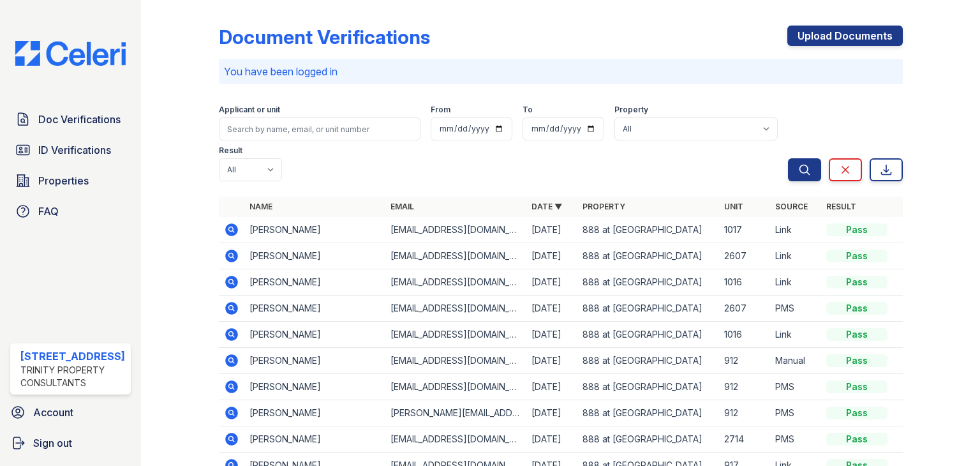  What do you see at coordinates (791, 206) in the screenshot?
I see `a: Source` at bounding box center [791, 206].